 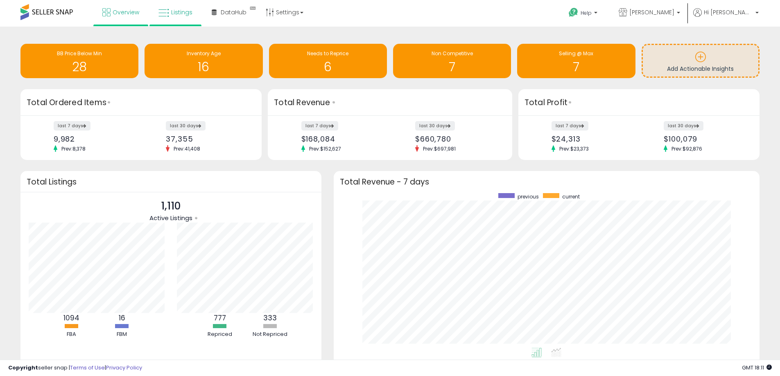 What do you see at coordinates (206, 139) in the screenshot?
I see `div: 37,355` at bounding box center [206, 139].